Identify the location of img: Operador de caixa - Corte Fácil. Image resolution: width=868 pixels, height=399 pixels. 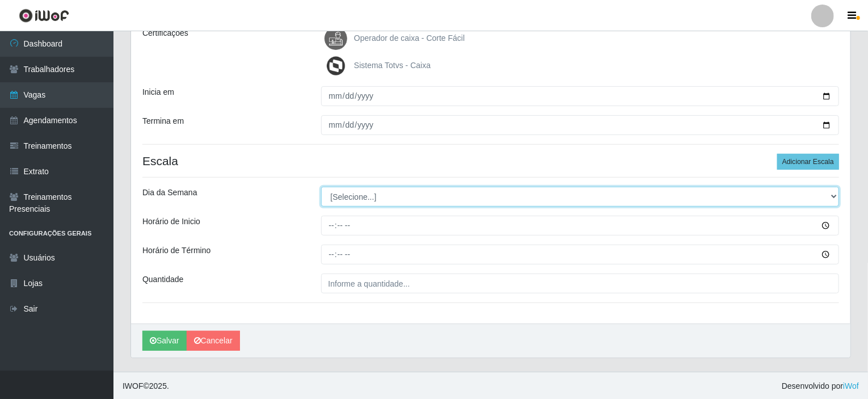
(338, 38).